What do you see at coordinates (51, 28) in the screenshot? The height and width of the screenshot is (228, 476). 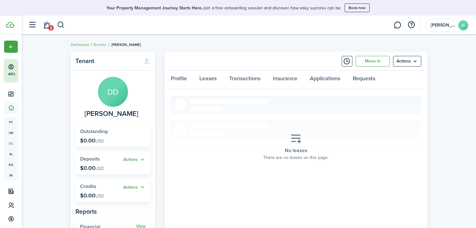 I see `span: 3` at bounding box center [51, 28].